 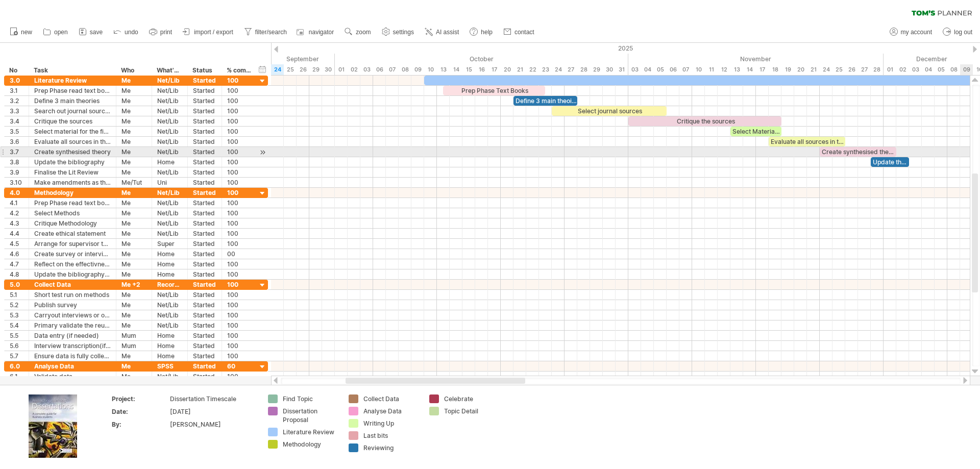 What do you see at coordinates (73, 131) in the screenshot?
I see `div: Select material for the final Lit Review` at bounding box center [73, 131].